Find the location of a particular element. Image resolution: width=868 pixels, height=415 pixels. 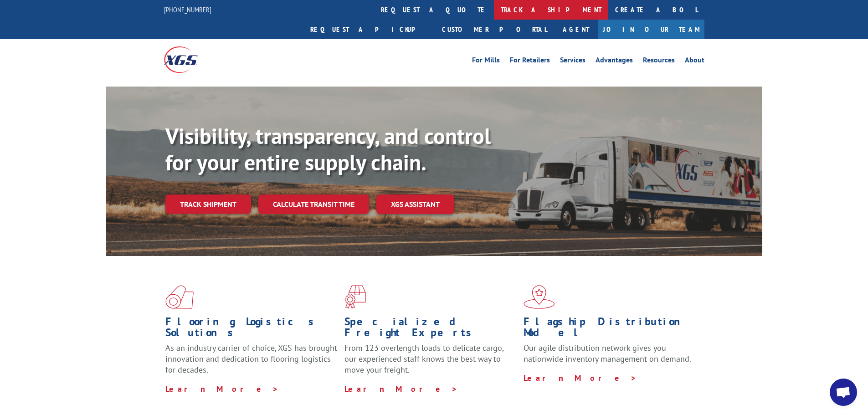

b: Visibility, transparency, and control for your entire supply chain. is located at coordinates (328, 149).